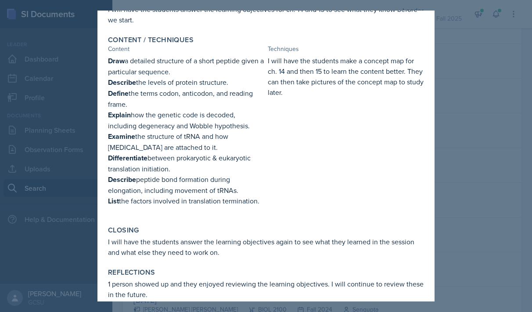 This screenshot has width=532, height=312. What do you see at coordinates (266, 247) in the screenshot?
I see `p: I will have the students answer the learning objectives again to see what they learned in the ses...` at bounding box center [266, 247].